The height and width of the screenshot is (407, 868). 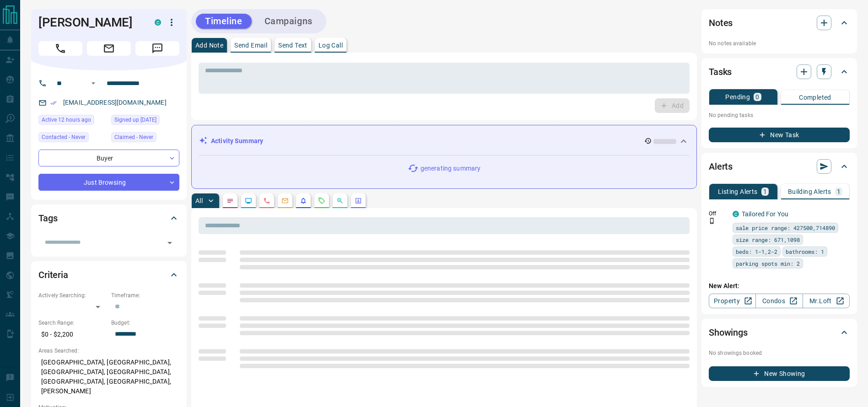 What do you see at coordinates (66, 120) in the screenshot?
I see `span: Active 12 hours ago` at bounding box center [66, 120].